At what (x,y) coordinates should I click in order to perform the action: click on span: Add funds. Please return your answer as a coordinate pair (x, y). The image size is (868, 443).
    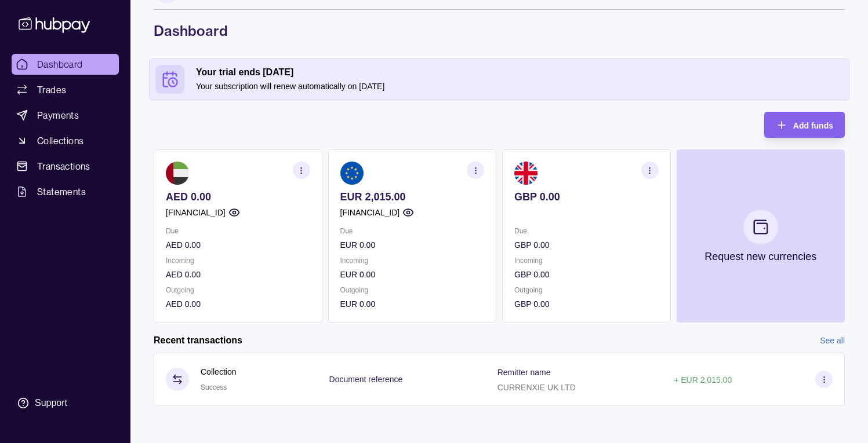
    Looking at the image, I should click on (813, 126).